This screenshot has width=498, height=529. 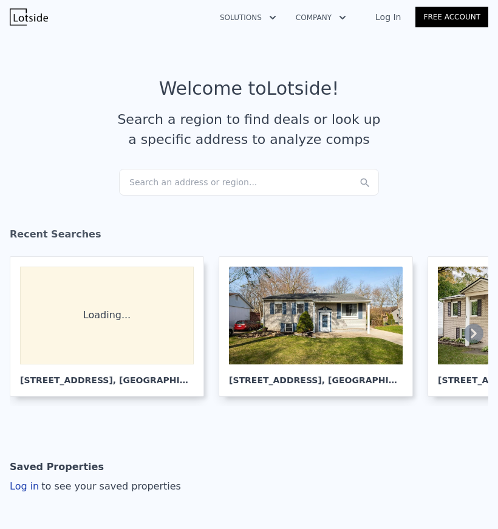 I want to click on span: to see your saved properties, so click(x=110, y=486).